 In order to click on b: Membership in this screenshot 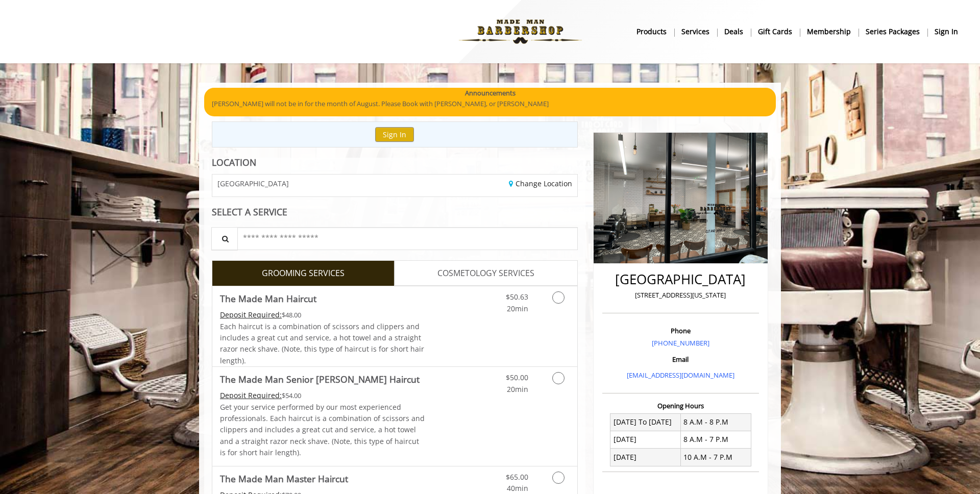, I will do `click(829, 31)`.